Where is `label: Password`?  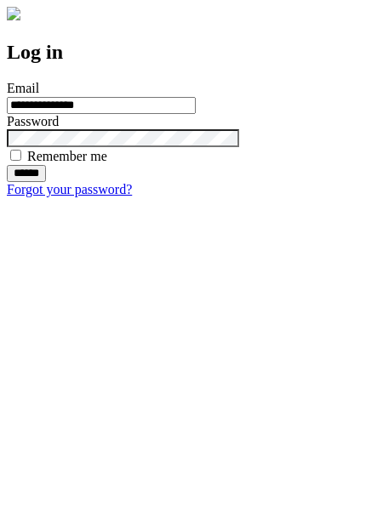 label: Password is located at coordinates (32, 121).